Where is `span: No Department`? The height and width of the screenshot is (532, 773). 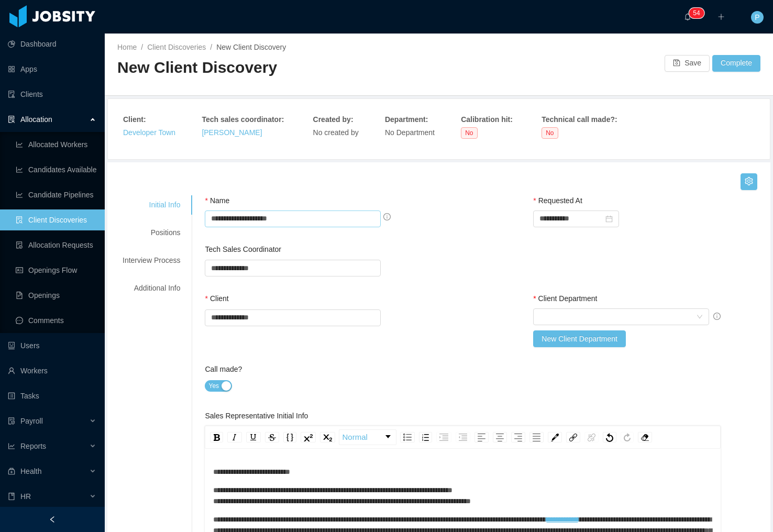
span: No Department is located at coordinates (409, 133).